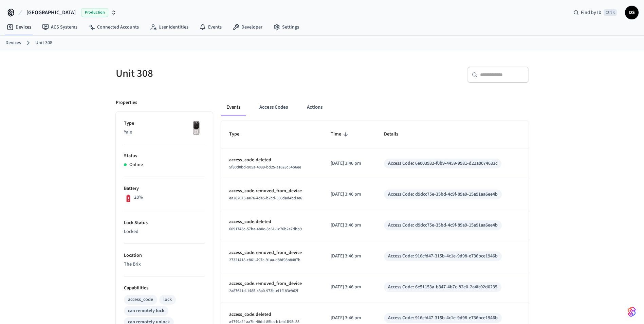 The image size is (644, 324). Describe the element at coordinates (165, 123) in the screenshot. I see `p: Type` at that location.